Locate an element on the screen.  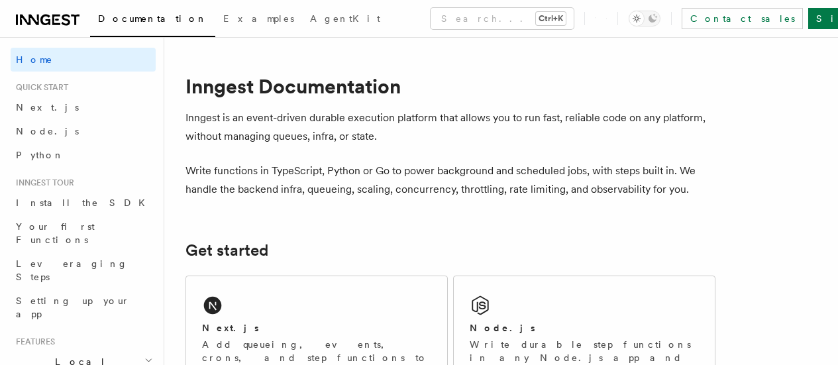
span: Your first Functions is located at coordinates (55, 233).